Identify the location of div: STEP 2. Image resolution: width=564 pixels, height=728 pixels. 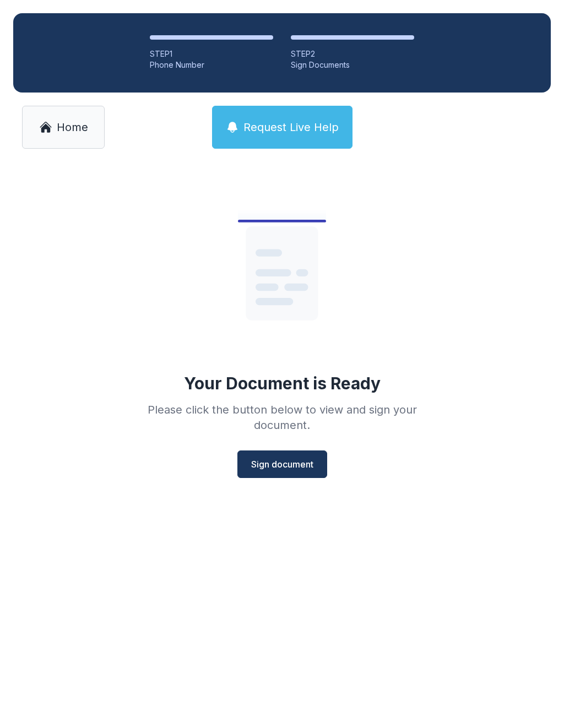
(352, 54).